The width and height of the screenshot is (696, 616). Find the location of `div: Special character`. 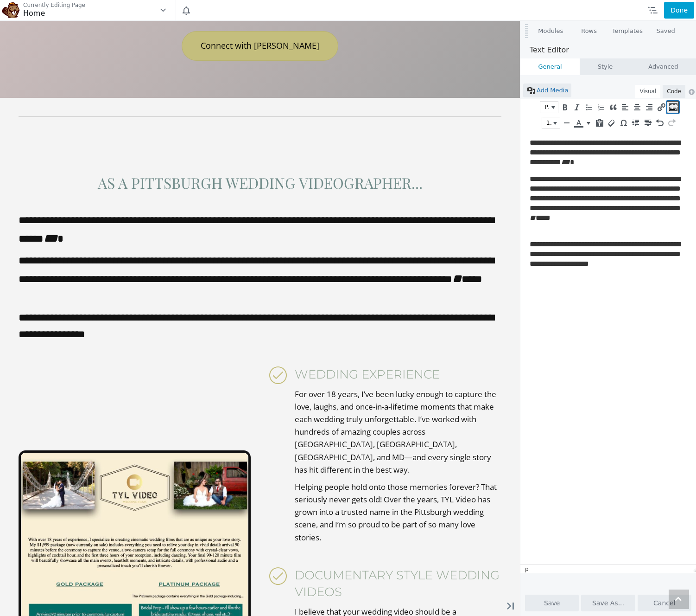

div: Special character is located at coordinates (623, 123).